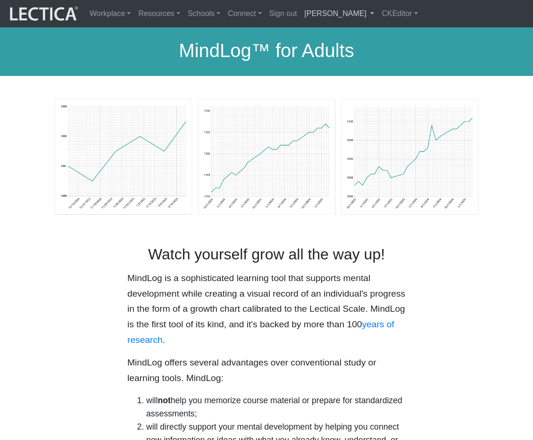 This screenshot has width=533, height=440. Describe the element at coordinates (261, 332) in the screenshot. I see `a: years of research` at that location.